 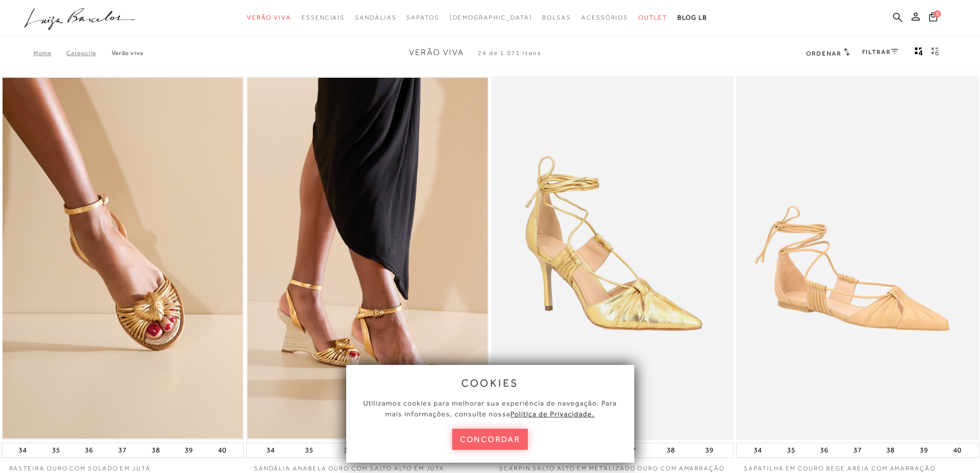 I want to click on a: Política de Privacidade., so click(x=553, y=413).